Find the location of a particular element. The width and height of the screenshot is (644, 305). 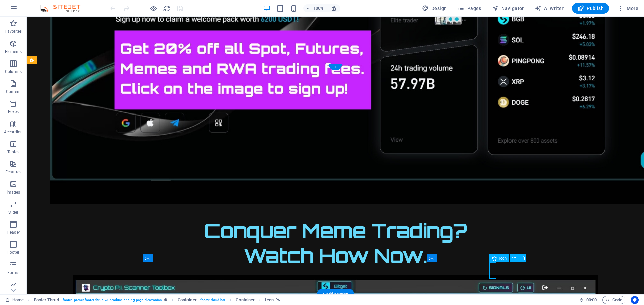

button: Navigator is located at coordinates (508, 9).